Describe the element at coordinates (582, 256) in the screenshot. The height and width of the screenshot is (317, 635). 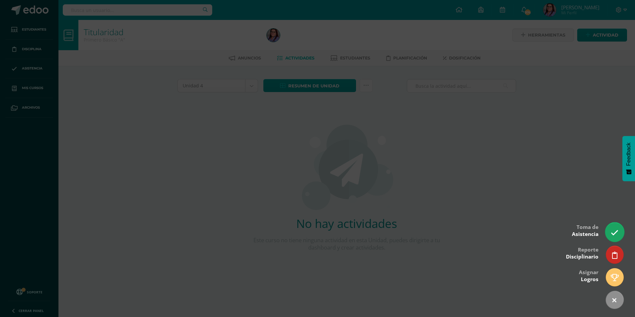
I see `span: Disciplinario` at that location.